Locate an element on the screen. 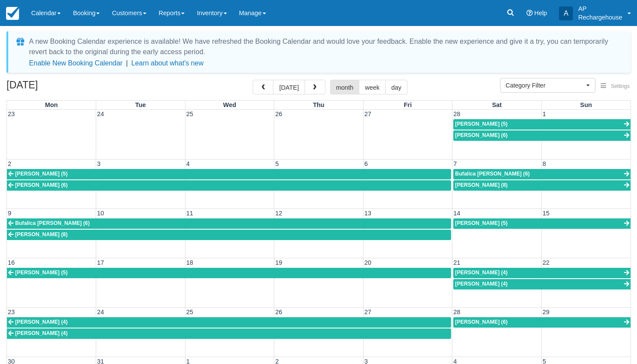 This screenshot has width=637, height=364. span: 8 is located at coordinates (544, 164).